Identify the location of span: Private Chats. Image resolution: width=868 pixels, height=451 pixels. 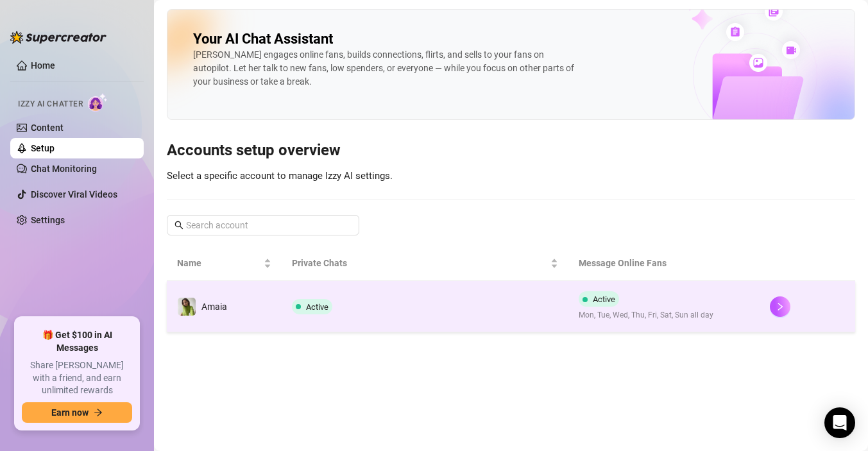
(420, 263).